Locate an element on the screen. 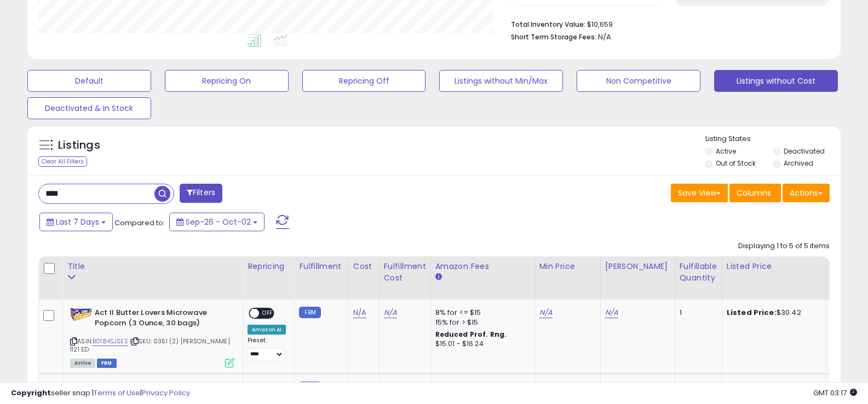  span: Compared to: is located at coordinates (139, 223).